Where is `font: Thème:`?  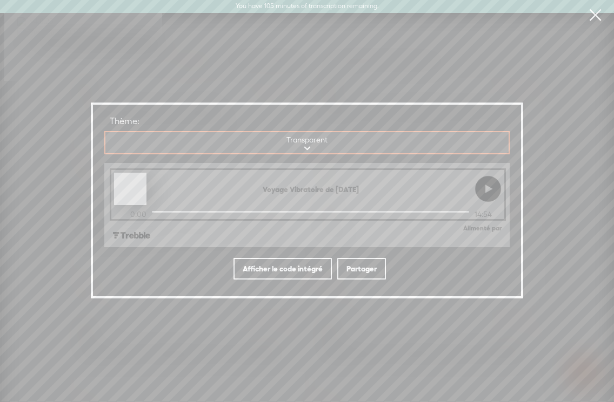 font: Thème: is located at coordinates (124, 121).